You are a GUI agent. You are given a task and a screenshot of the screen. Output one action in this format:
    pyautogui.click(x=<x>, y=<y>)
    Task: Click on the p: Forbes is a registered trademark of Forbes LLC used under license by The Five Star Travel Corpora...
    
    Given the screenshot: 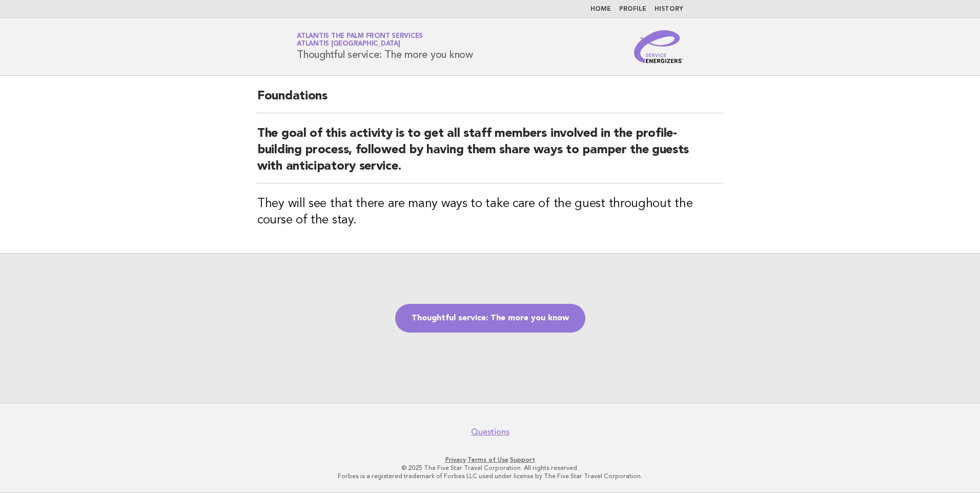 What is the action you would take?
    pyautogui.click(x=490, y=476)
    